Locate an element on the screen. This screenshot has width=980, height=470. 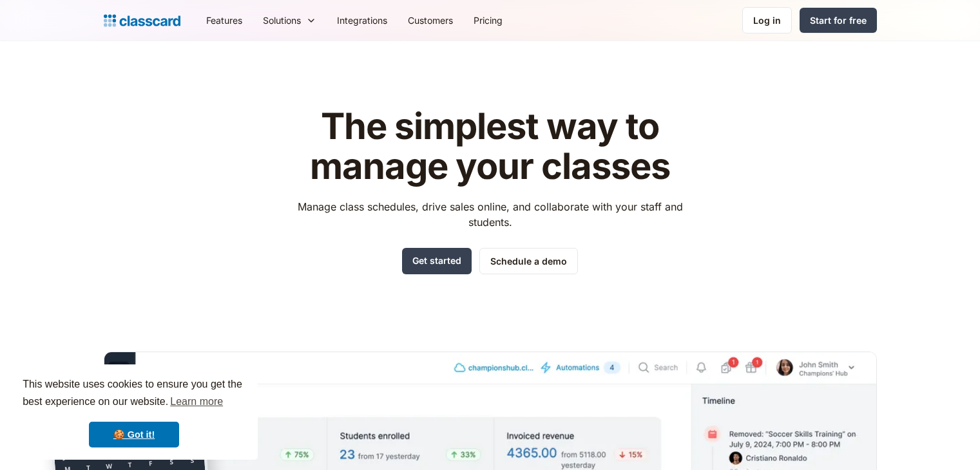
a: Integrations is located at coordinates (362, 20).